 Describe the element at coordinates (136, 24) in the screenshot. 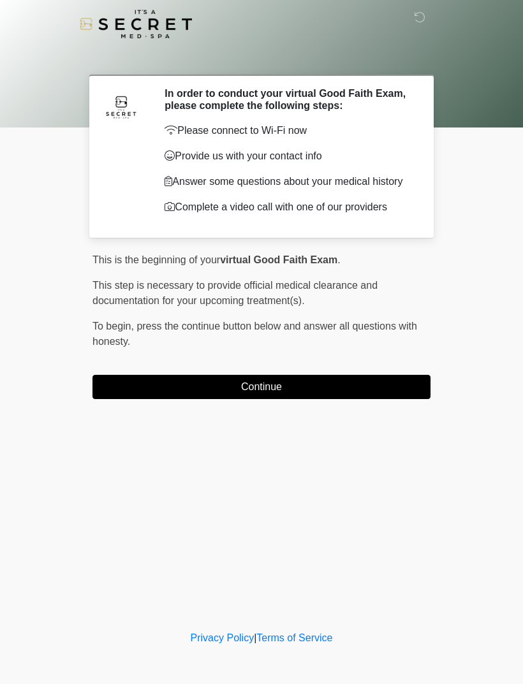

I see `img: It's A Secret Med Spa Logo` at that location.